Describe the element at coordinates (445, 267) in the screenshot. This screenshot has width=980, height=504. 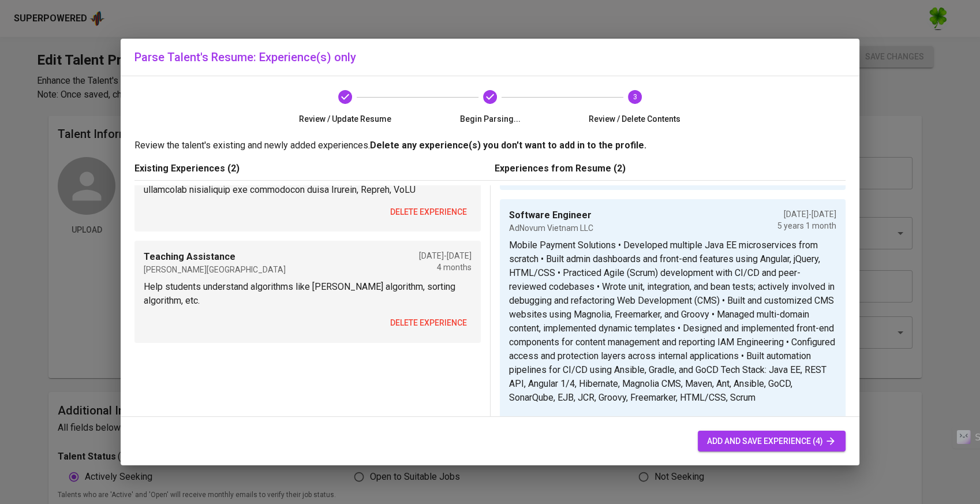
I see `p: 4 months` at that location.